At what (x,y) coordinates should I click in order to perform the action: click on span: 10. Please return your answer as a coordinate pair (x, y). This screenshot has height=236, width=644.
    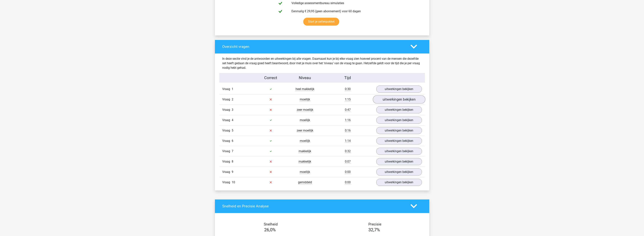
    Looking at the image, I should click on (234, 182).